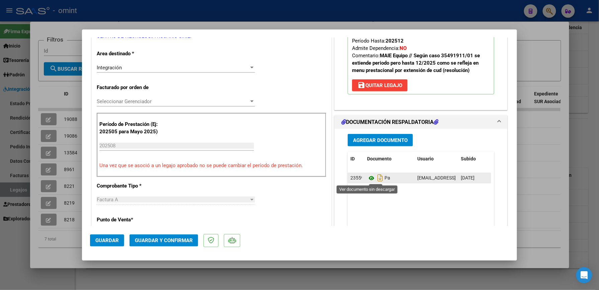 The width and height of the screenshot is (599, 290). Describe the element at coordinates (380, 140) in the screenshot. I see `button: Agregar Documento` at that location.